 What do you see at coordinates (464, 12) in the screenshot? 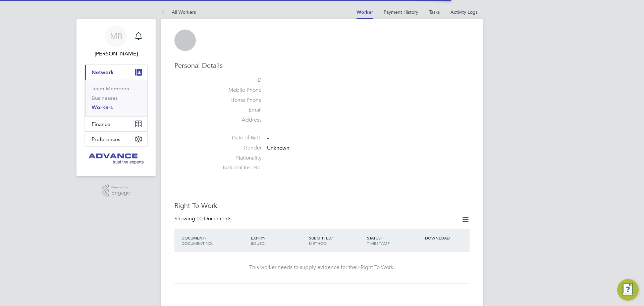
I see `a: Activity Logs` at bounding box center [464, 12].